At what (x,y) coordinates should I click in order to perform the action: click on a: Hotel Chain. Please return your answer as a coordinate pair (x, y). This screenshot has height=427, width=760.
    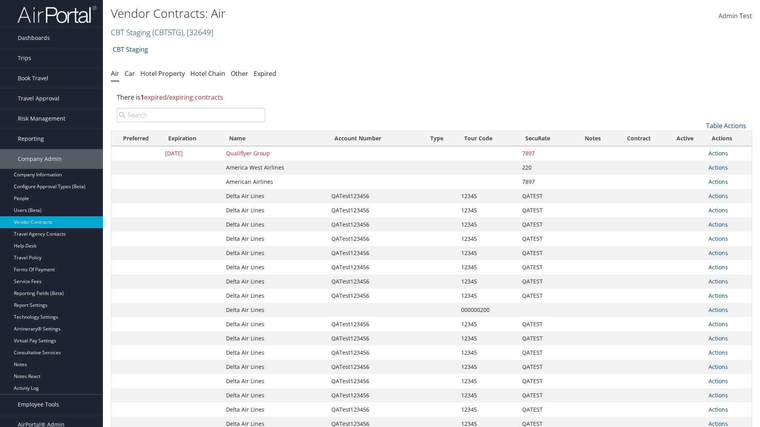
    Looking at the image, I should click on (208, 74).